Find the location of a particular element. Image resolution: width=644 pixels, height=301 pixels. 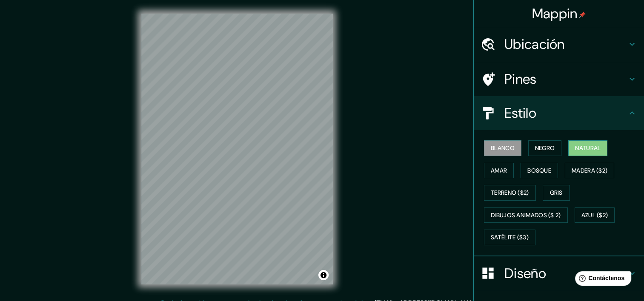

div: Estilo is located at coordinates (559, 113).